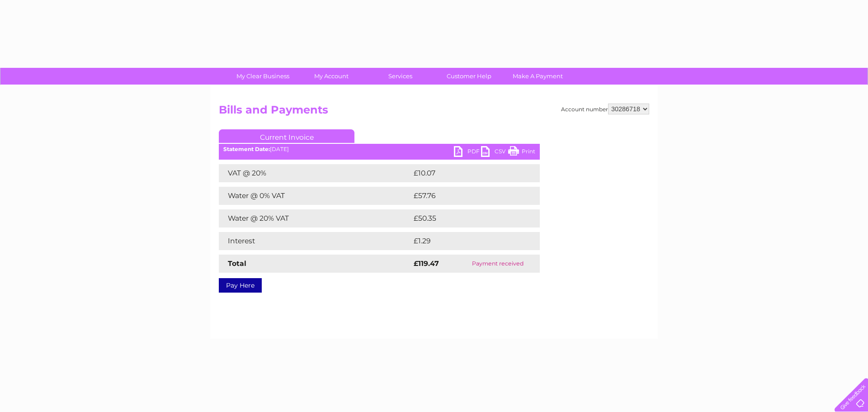 The height and width of the screenshot is (412, 868). What do you see at coordinates (466, 173) in the screenshot?
I see `td: £10.07` at bounding box center [466, 173].